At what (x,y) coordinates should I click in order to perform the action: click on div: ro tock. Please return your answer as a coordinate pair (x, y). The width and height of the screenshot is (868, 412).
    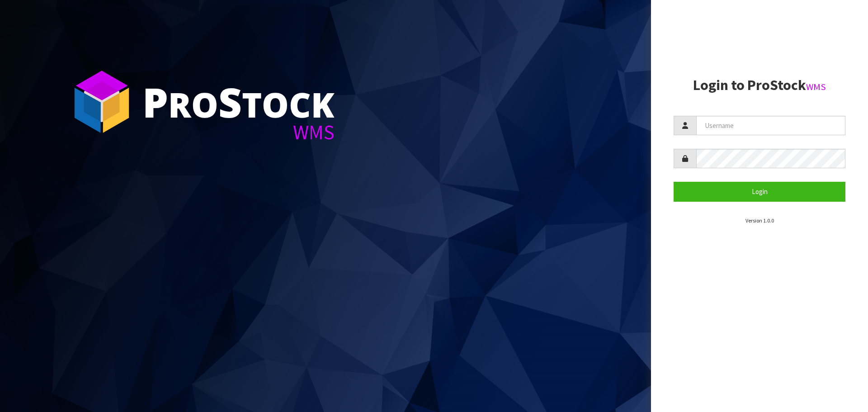
    Looking at the image, I should click on (238, 102).